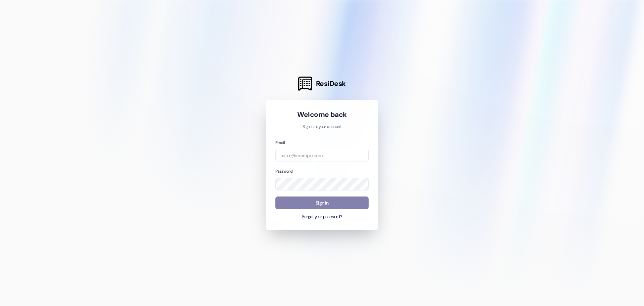  I want to click on button: Forgot your password?, so click(322, 217).